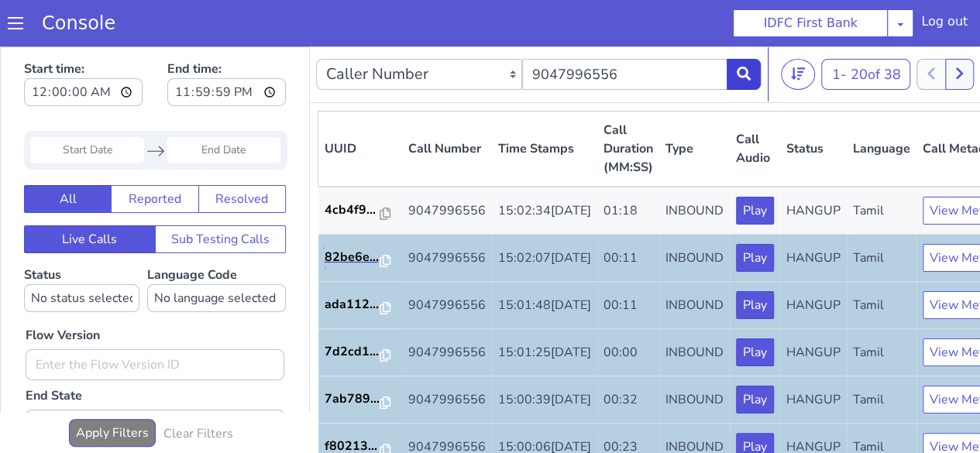 This screenshot has height=453, width=980. I want to click on input: End time:, so click(226, 46).